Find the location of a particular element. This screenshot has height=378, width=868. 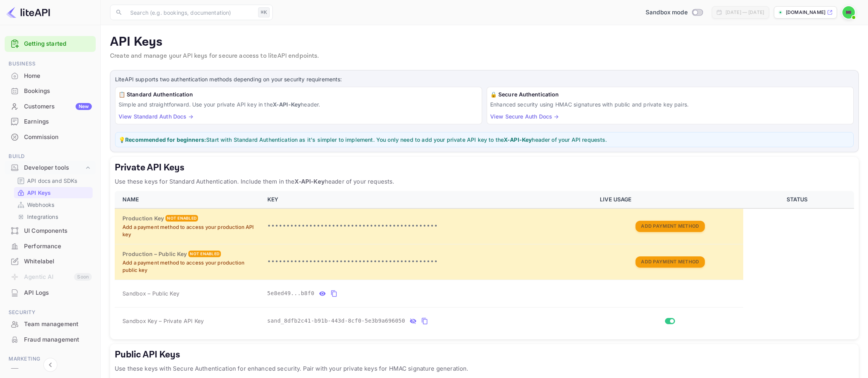

p: Simple and straightforward. Use your private API key in the header. is located at coordinates (298, 104).